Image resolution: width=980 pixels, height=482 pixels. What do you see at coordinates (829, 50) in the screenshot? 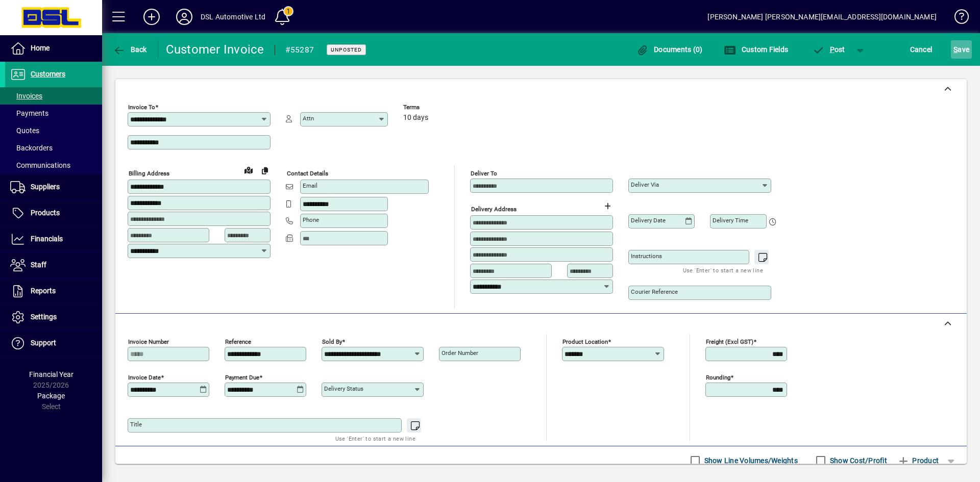
I see `button: Post` at bounding box center [829, 50].